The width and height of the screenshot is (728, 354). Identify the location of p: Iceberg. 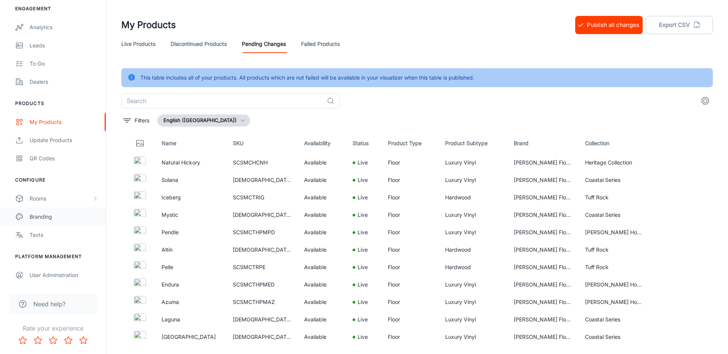
(191, 198).